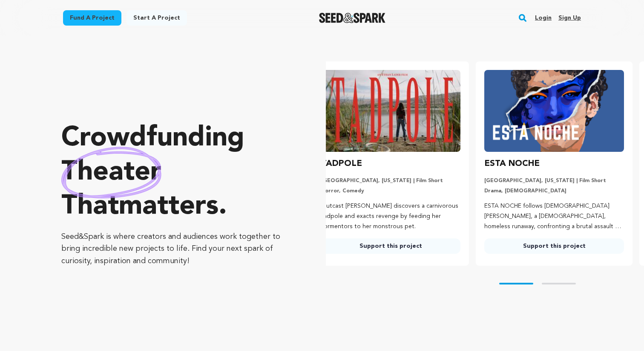 The image size is (644, 351). What do you see at coordinates (353, 18) in the screenshot?
I see `img: Seed&Spark Logo Dark Mode` at bounding box center [353, 18].